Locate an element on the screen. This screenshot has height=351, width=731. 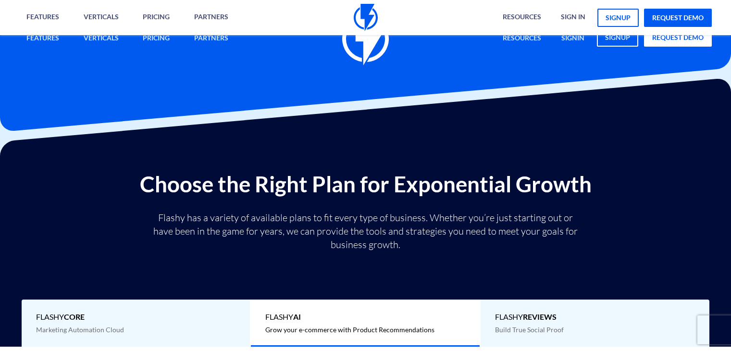
b: AI is located at coordinates (297, 316).